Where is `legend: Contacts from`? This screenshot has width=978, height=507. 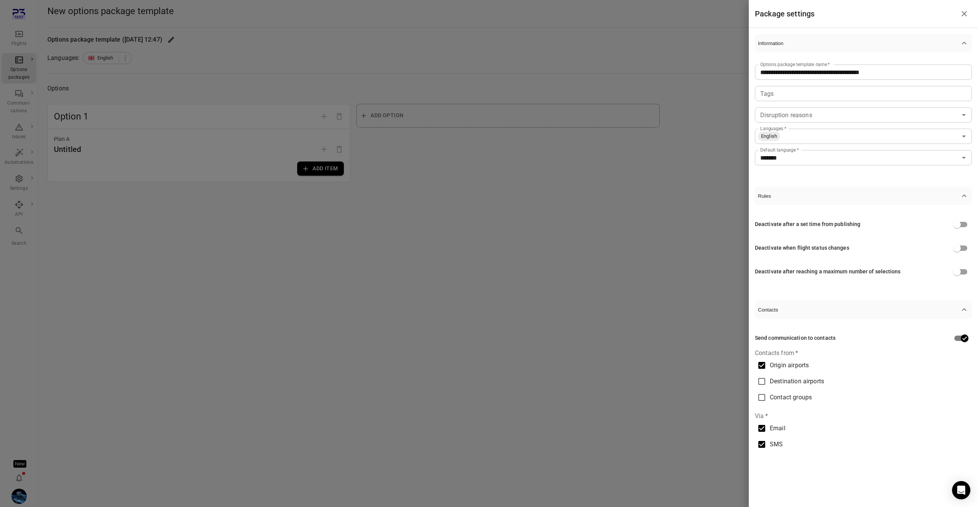
legend: Contacts from is located at coordinates (776, 353).